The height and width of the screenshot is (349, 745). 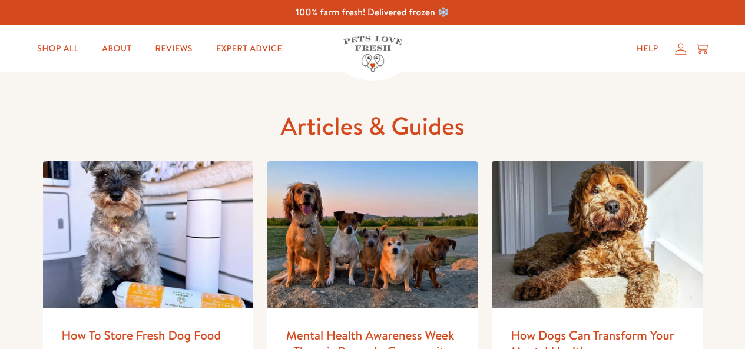 I want to click on img: Mental Health Awareness Week - There is Power In Community, so click(x=372, y=235).